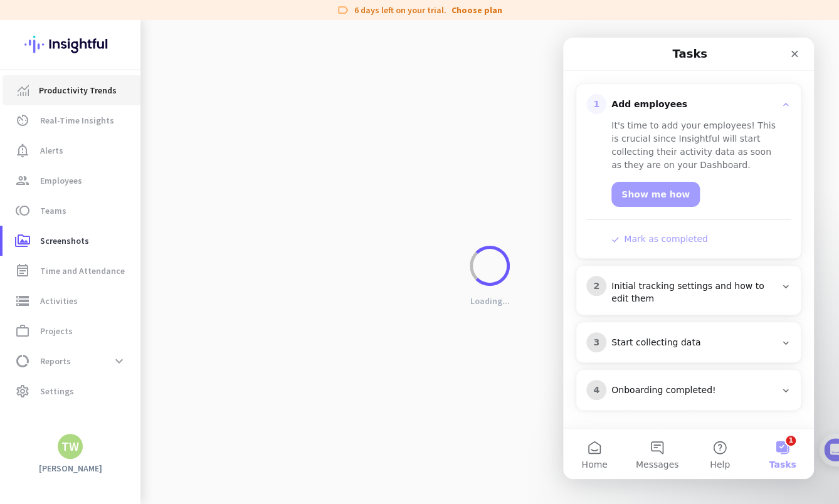 The image size is (839, 504). What do you see at coordinates (94, 416) in the screenshot?
I see `button: Messages` at bounding box center [94, 416].